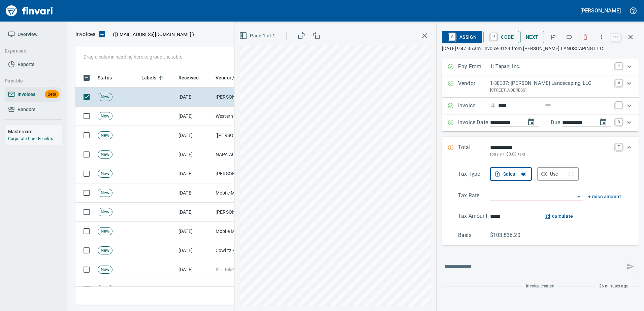  Describe the element at coordinates (149, 78) in the screenshot. I see `span: Labels` at that location.